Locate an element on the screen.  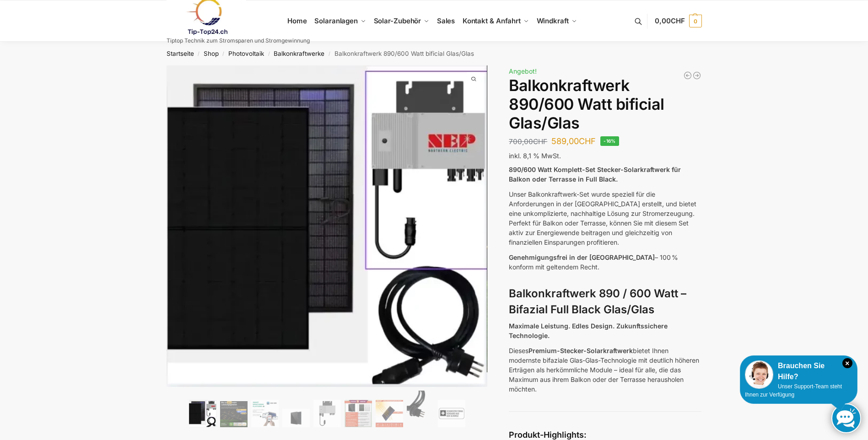
span: 0,00 is located at coordinates (669, 20).